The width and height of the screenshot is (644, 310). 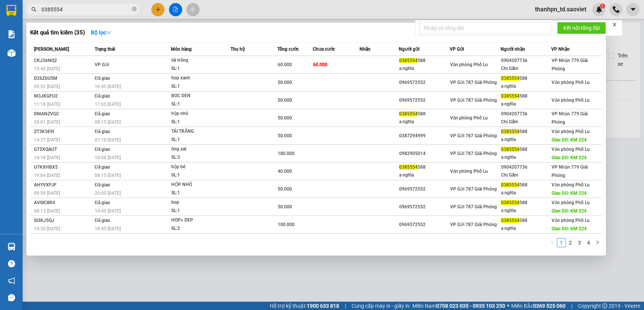 What do you see at coordinates (11, 297) in the screenshot?
I see `span: message` at bounding box center [11, 297].